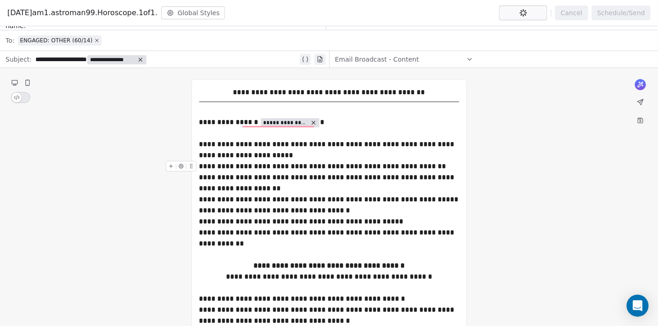 Image resolution: width=658 pixels, height=326 pixels. What do you see at coordinates (193, 13) in the screenshot?
I see `button: Global Styles` at bounding box center [193, 13].